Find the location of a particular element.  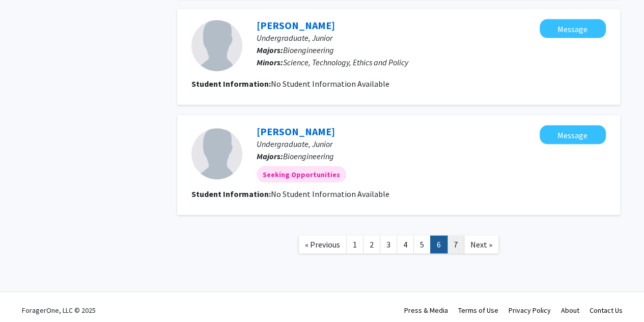

b: Minors: is located at coordinates (270, 62).